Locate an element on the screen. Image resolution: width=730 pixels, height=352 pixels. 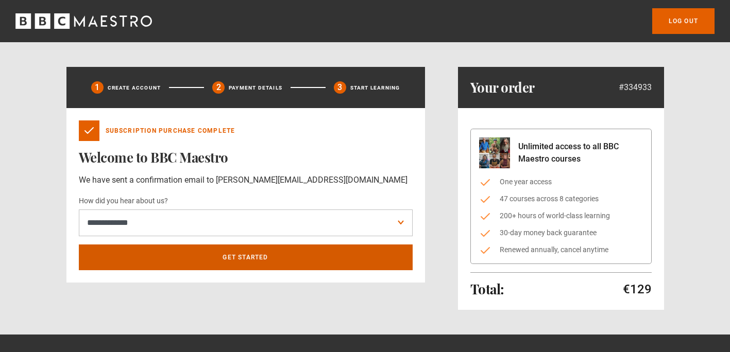
p: #334933 is located at coordinates (635, 88).